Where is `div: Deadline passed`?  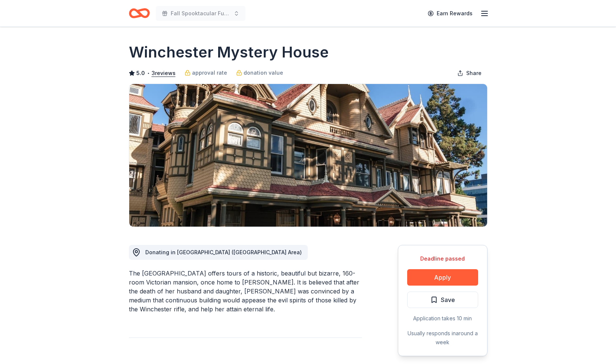
div: Deadline passed is located at coordinates (443, 259).